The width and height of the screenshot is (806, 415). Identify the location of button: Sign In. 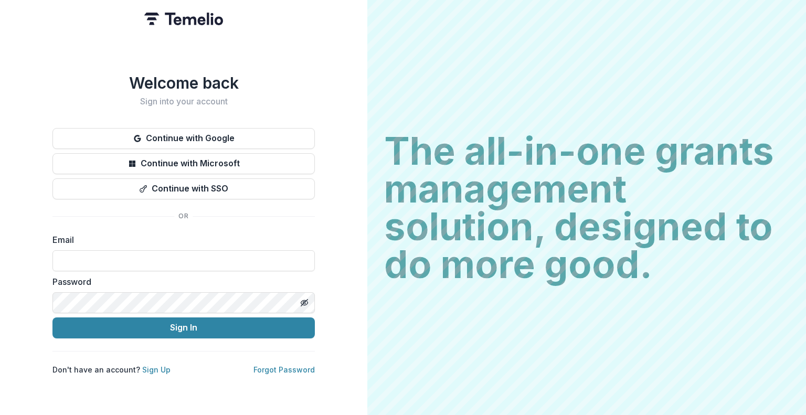
(184, 328).